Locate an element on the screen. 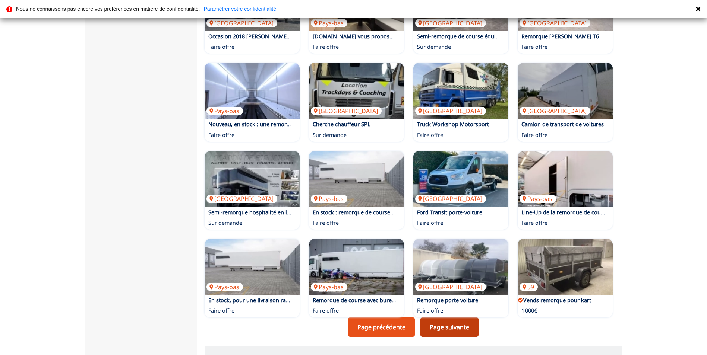 The height and width of the screenshot is (355, 707). img: Remorque de course avec bureau LXRY à essence pouvant charger jusqu'à 4 voitures is located at coordinates (356, 267).